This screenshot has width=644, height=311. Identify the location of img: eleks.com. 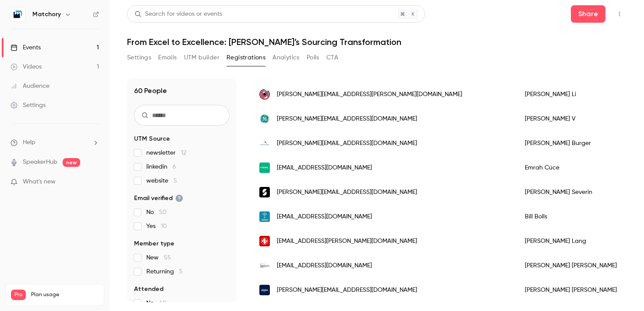
(264, 291).